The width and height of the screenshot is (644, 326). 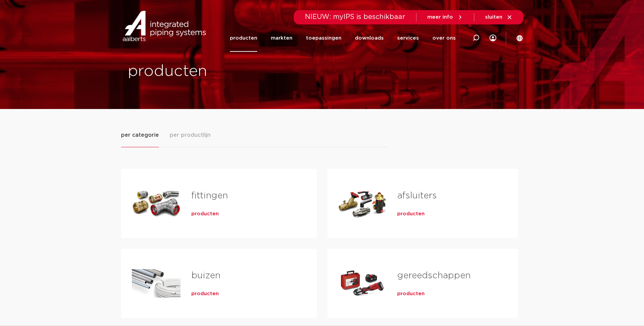 What do you see at coordinates (441, 17) in the screenshot?
I see `span: meer info` at bounding box center [441, 17].